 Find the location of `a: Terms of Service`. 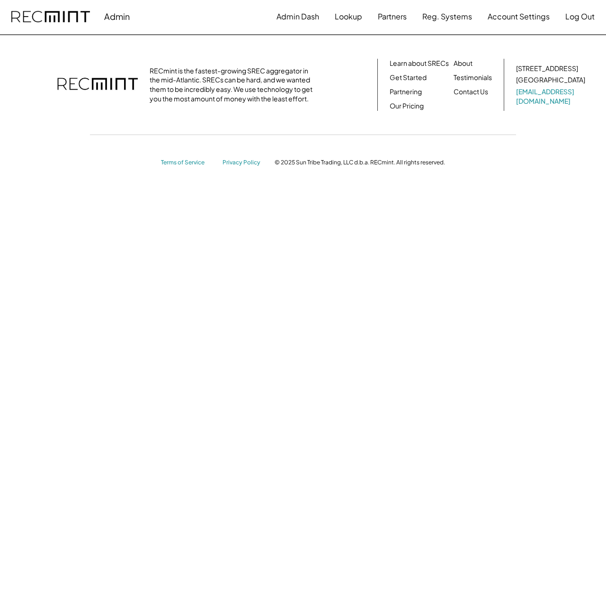

a: Terms of Service is located at coordinates (187, 162).